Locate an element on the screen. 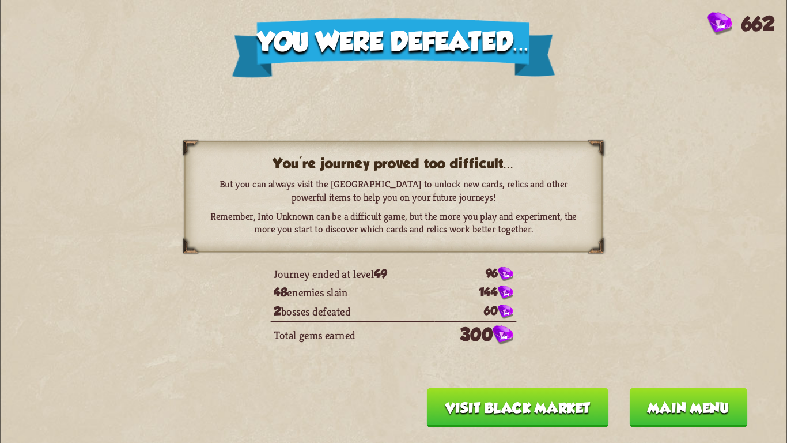 Image resolution: width=787 pixels, height=443 pixels. div: You were defeated... is located at coordinates (394, 48).